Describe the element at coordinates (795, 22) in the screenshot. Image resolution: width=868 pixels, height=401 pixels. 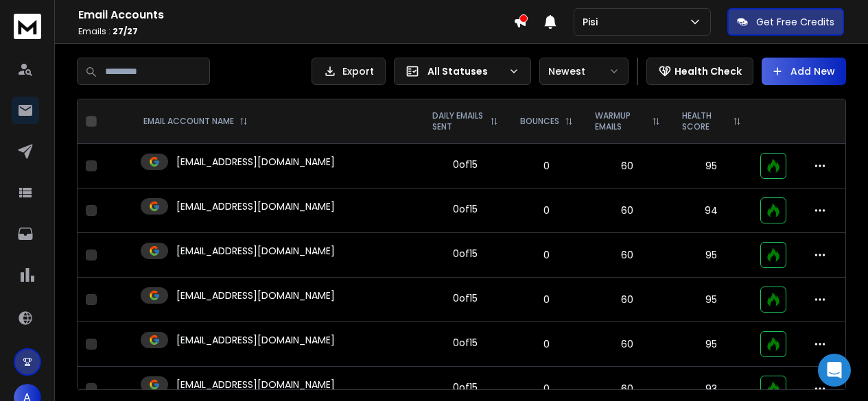
I see `p: Get Free Credits` at that location.